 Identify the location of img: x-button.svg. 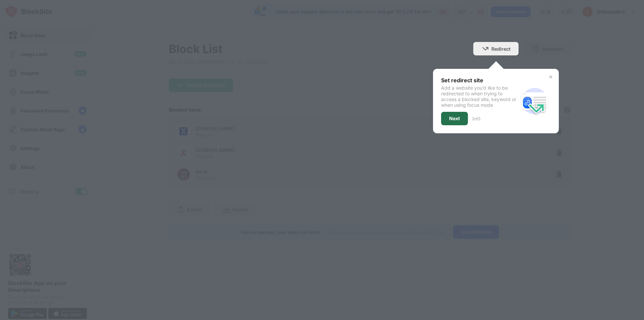
(551, 77).